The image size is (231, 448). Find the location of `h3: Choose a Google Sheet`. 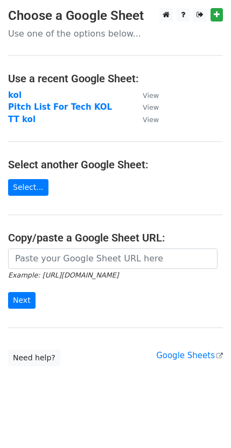

h3: Choose a Google Sheet is located at coordinates (115, 16).